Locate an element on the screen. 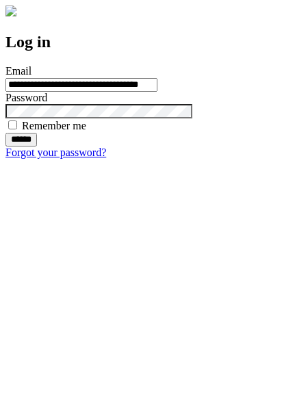 The image size is (308, 408). a: Forgot your password? is located at coordinates (55, 152).